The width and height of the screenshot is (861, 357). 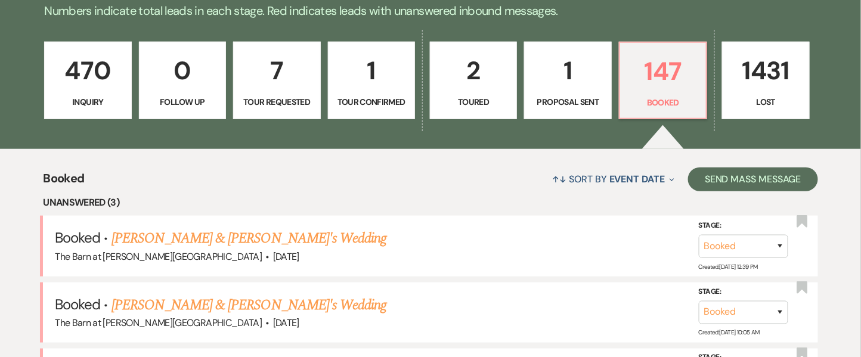 I want to click on p: 470, so click(x=88, y=70).